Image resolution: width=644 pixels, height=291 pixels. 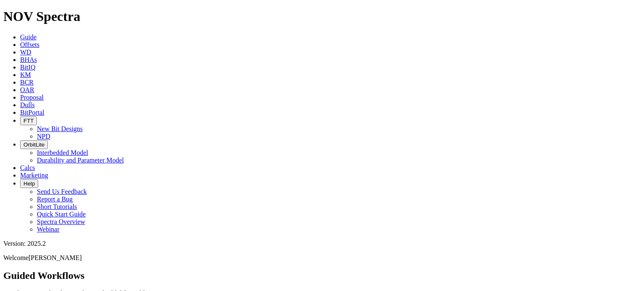 I want to click on span: BitIQ, so click(x=28, y=67).